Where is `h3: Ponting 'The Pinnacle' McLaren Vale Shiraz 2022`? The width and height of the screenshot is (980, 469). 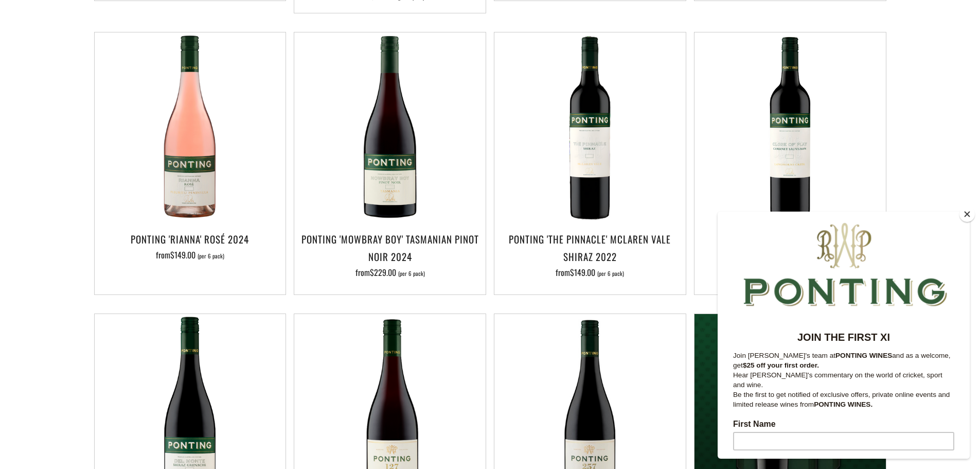
h3: Ponting 'The Pinnacle' McLaren Vale Shiraz 2022 is located at coordinates (590, 248).